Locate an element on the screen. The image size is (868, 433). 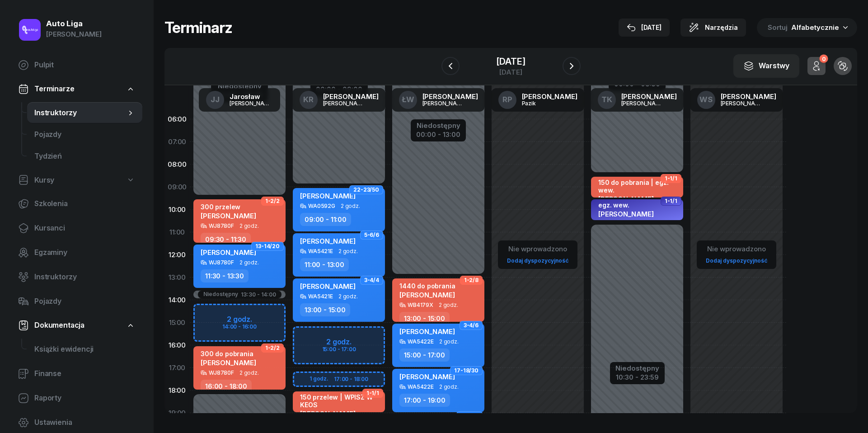
div: 11:30 - 13:30 is located at coordinates (224, 276).